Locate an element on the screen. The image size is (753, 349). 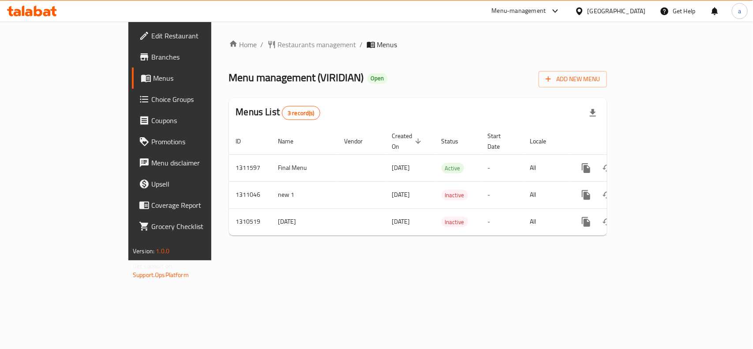
button: Add New Menu is located at coordinates (572, 79).